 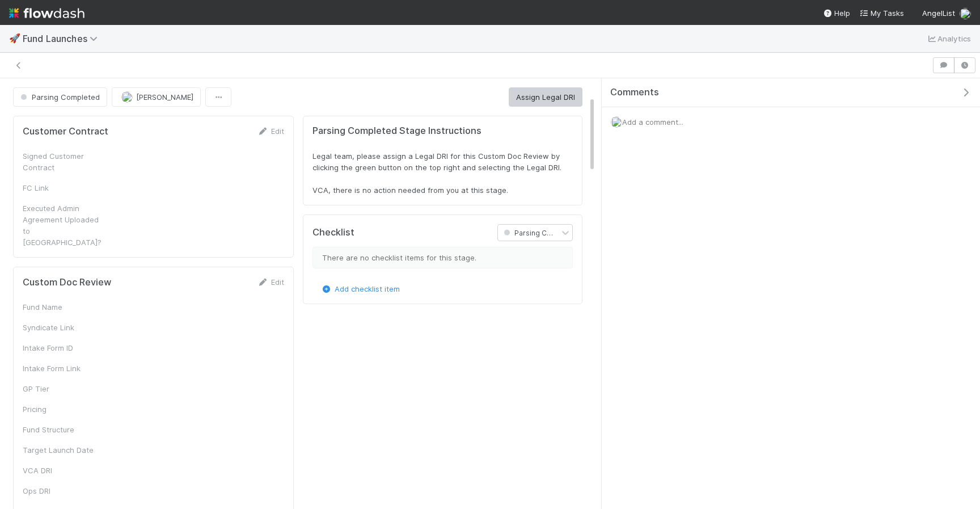 What do you see at coordinates (635, 93) in the screenshot?
I see `span: Comments` at bounding box center [635, 93].